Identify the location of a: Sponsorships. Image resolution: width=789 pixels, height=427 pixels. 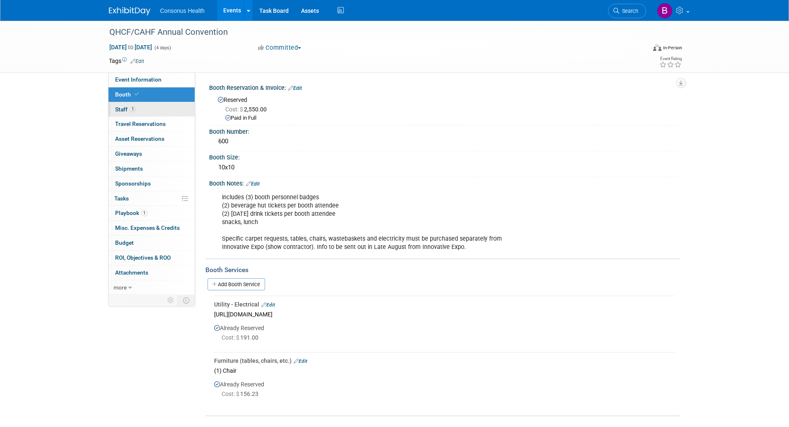
(152, 184).